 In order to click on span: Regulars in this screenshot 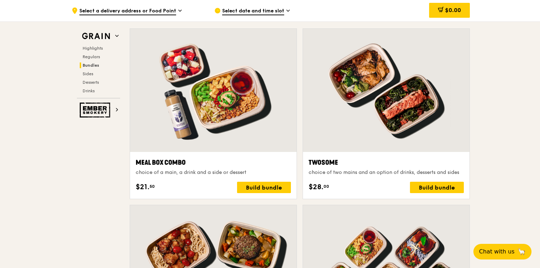, I will do `click(91, 57)`.